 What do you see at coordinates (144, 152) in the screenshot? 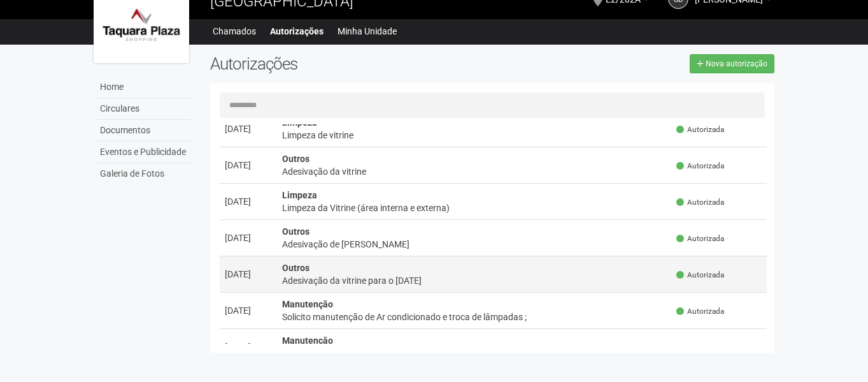
I see `a: Eventos e Publicidade` at bounding box center [144, 152].